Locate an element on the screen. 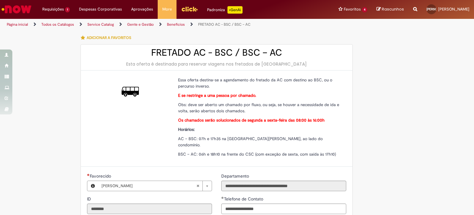  span: Rascunhos is located at coordinates (393, 9).